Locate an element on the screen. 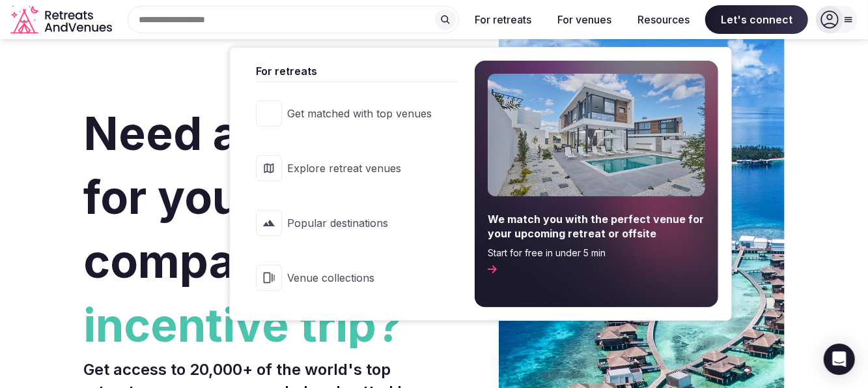 Image resolution: width=868 pixels, height=388 pixels. a: Venue collections is located at coordinates (351, 278).